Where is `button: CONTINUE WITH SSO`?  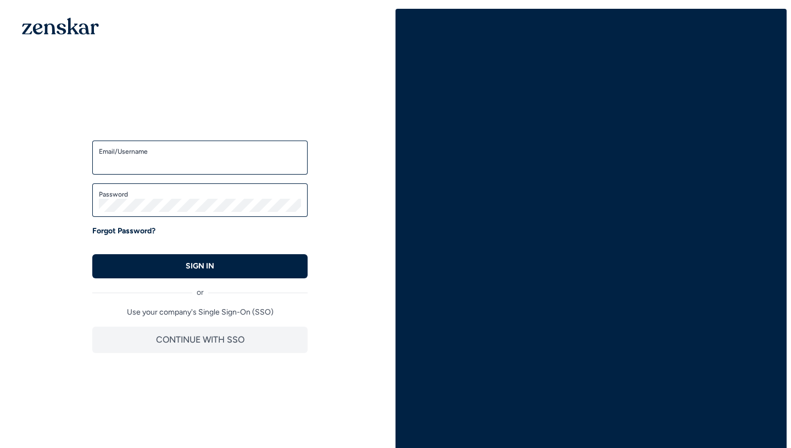
button: CONTINUE WITH SSO is located at coordinates (200, 340).